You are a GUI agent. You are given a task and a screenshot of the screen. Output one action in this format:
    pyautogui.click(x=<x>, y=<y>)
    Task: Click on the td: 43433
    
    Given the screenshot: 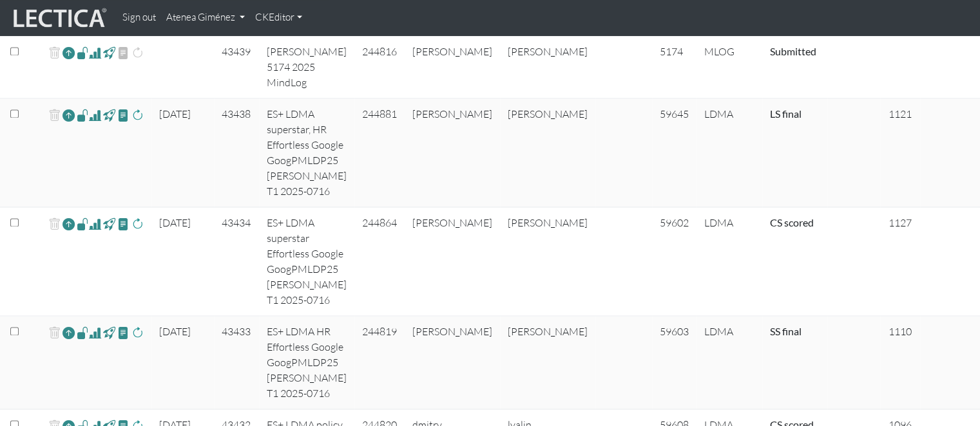 What is the action you would take?
    pyautogui.click(x=237, y=362)
    